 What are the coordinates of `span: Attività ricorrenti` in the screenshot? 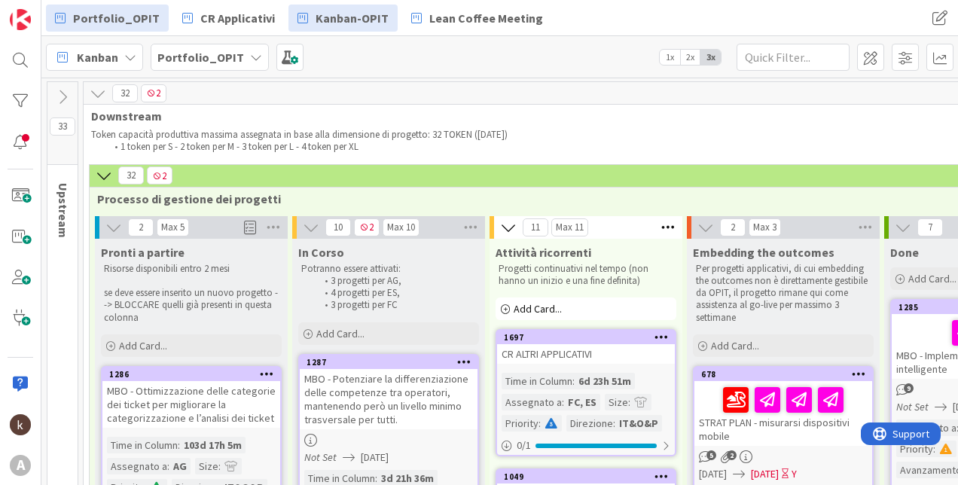 It's located at (543, 252).